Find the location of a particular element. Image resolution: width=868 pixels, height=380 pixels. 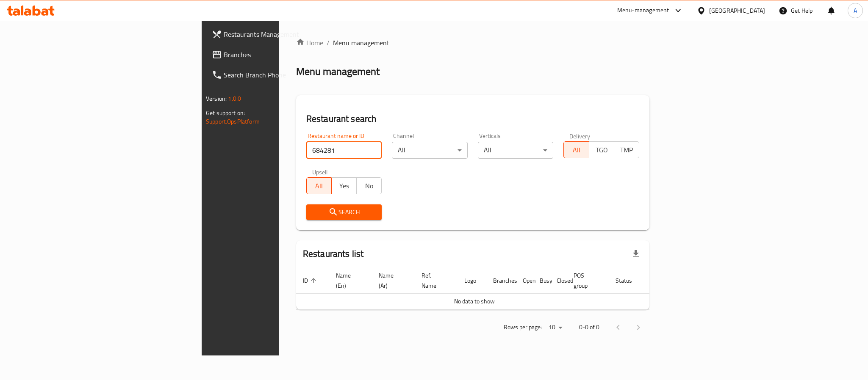

span: Get support on: is located at coordinates (225, 113).